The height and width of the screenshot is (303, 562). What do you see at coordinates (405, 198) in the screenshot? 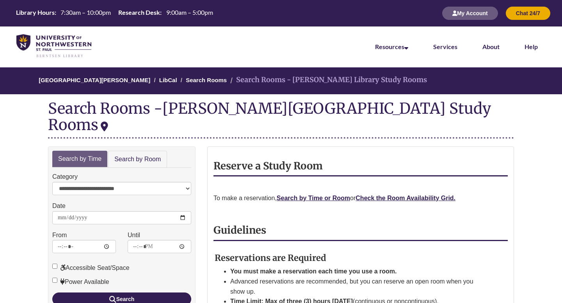
I see `strong: Check the Room Availability Grid.` at bounding box center [405, 198].